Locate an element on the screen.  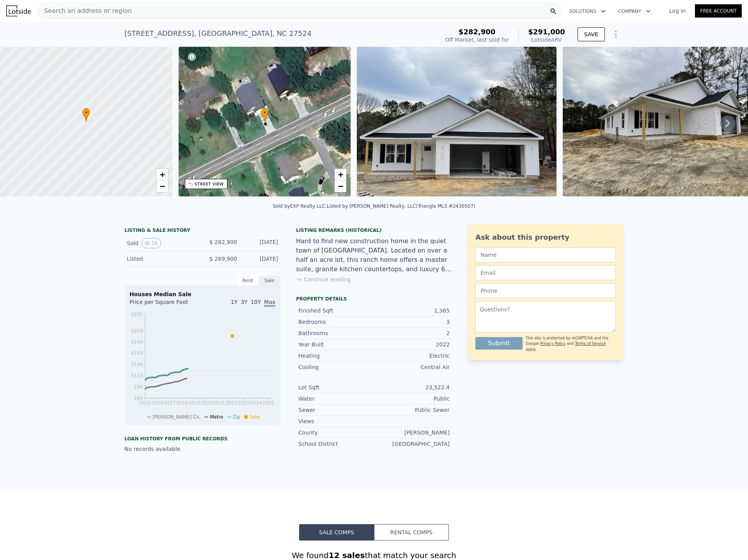
tspan: 2016 is located at coordinates (157, 403).